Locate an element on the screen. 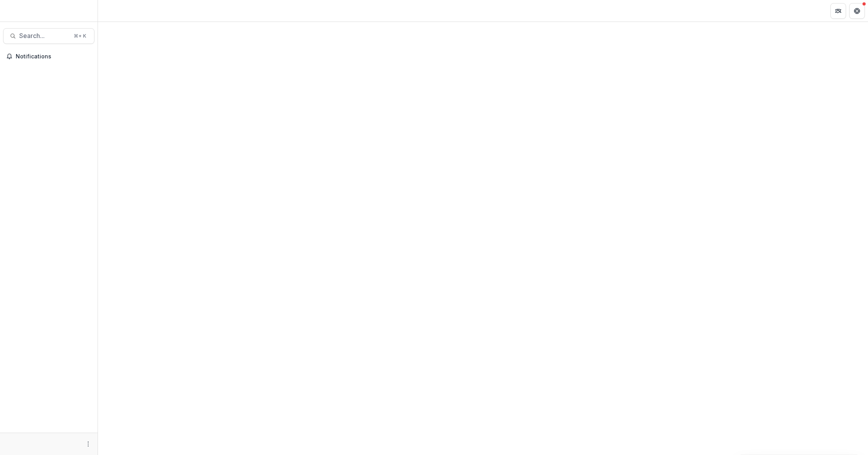 This screenshot has width=868, height=455. button: More is located at coordinates (88, 444).